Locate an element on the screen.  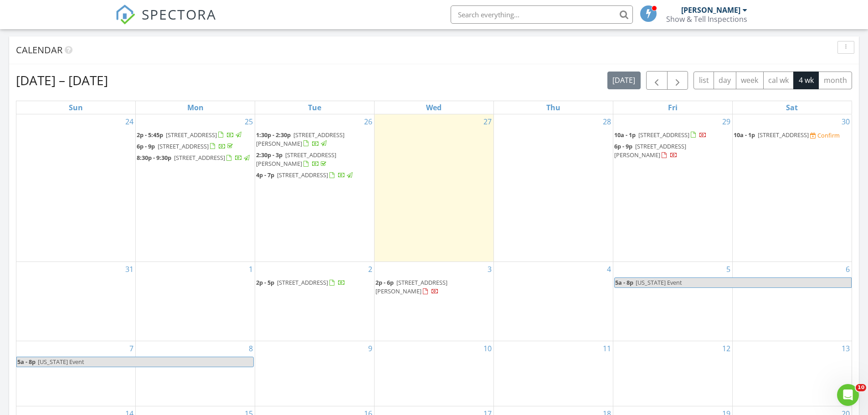
td: Go to September 10, 2025 is located at coordinates (434, 374).